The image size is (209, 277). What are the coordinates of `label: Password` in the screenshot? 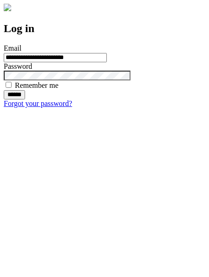 It's located at (18, 66).